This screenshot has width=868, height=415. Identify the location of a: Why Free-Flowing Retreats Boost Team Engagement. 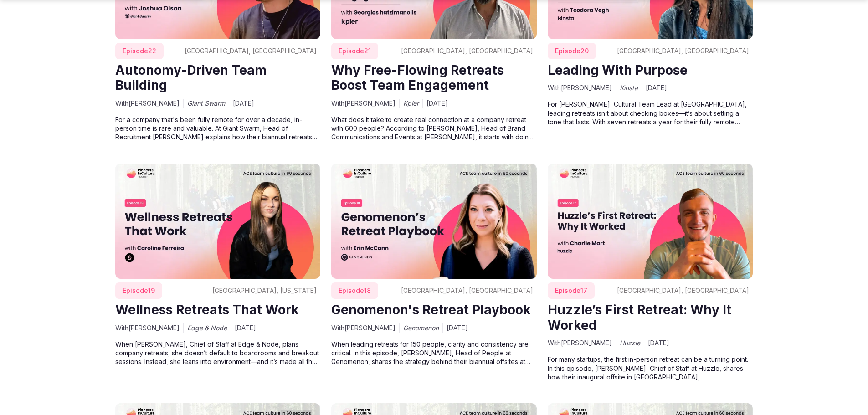
(417, 78).